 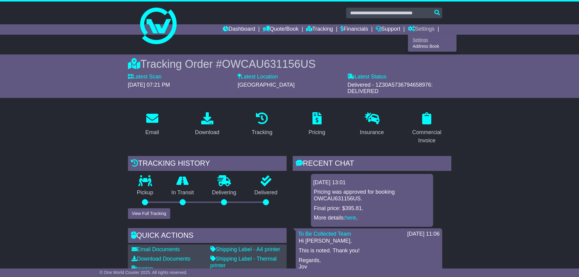 What do you see at coordinates (262, 132) in the screenshot?
I see `div: Tracking` at bounding box center [262, 132].